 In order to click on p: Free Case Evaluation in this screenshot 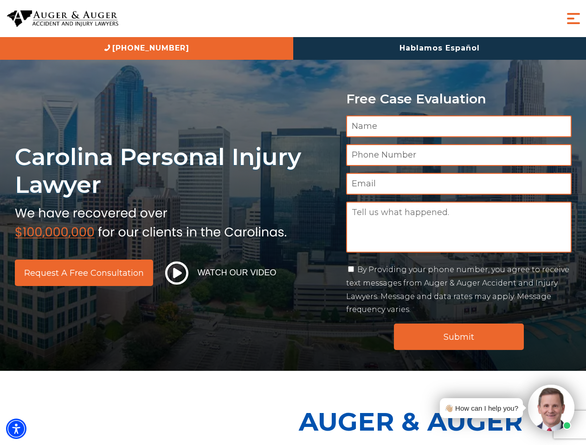, I will do `click(459, 99)`.